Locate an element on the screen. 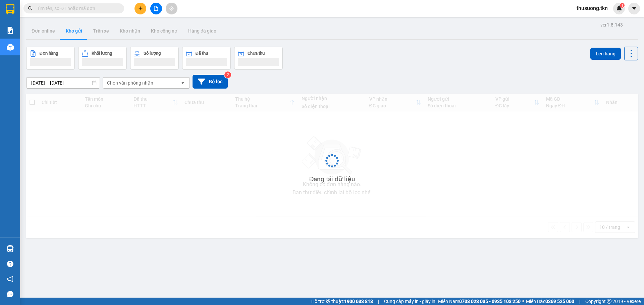 This screenshot has width=644, height=305. span: Cung cấp máy in - giấy in: is located at coordinates (410, 301).